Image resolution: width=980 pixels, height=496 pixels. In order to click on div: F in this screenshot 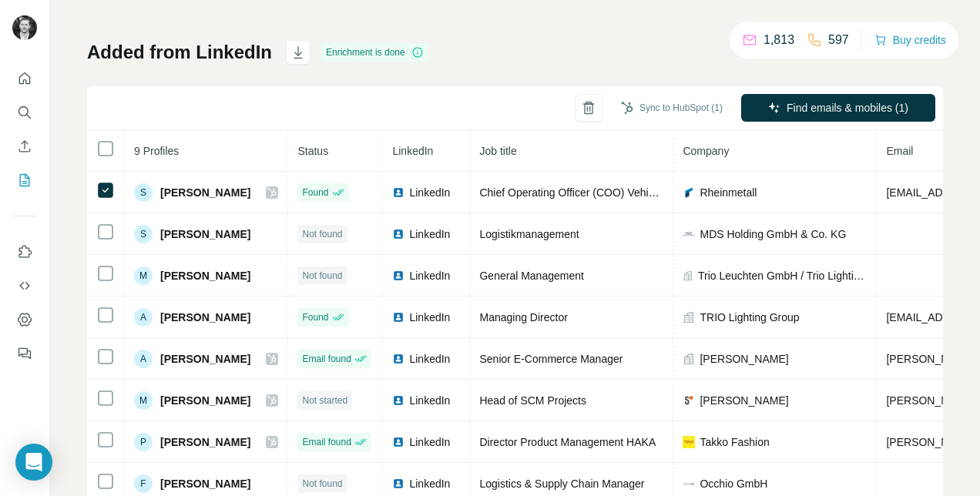, I will do `click(143, 484)`.